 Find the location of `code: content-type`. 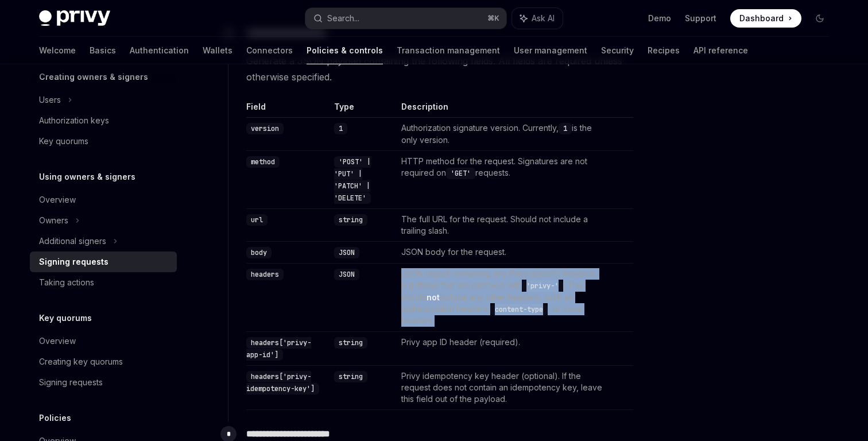

code: content-type is located at coordinates (519, 310).